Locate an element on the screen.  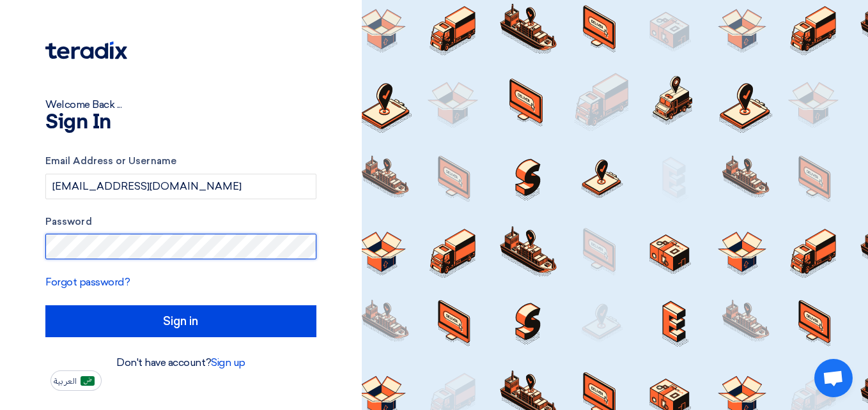
label: Email Address or Username is located at coordinates (181, 161).